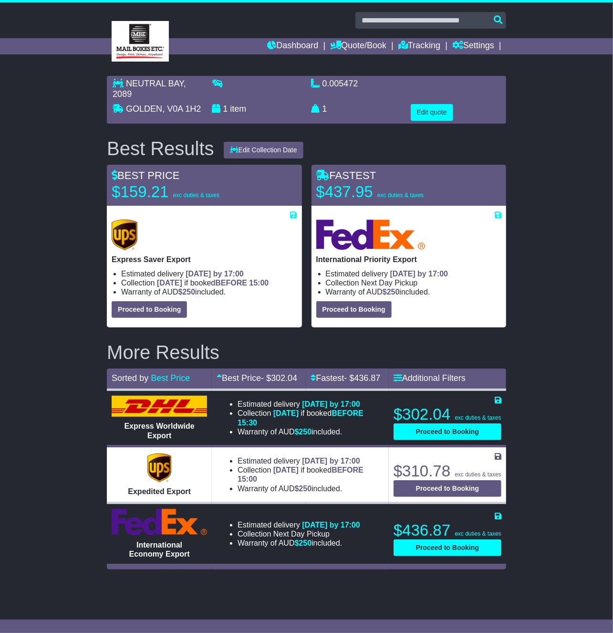 The width and height of the screenshot is (613, 633). Describe the element at coordinates (159, 468) in the screenshot. I see `img: UPS (new): Expedited Export` at that location.